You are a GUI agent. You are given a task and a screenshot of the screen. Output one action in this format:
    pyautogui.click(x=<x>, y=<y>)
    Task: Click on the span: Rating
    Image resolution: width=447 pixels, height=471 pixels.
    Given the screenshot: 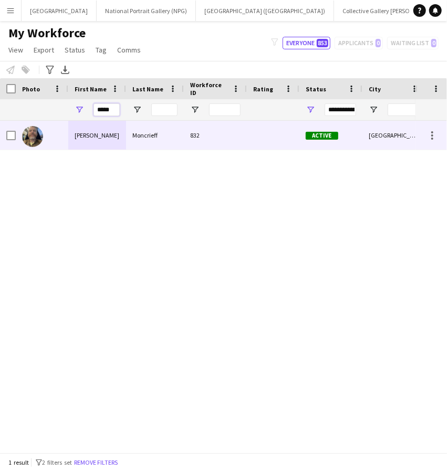 What is the action you would take?
    pyautogui.click(x=263, y=89)
    